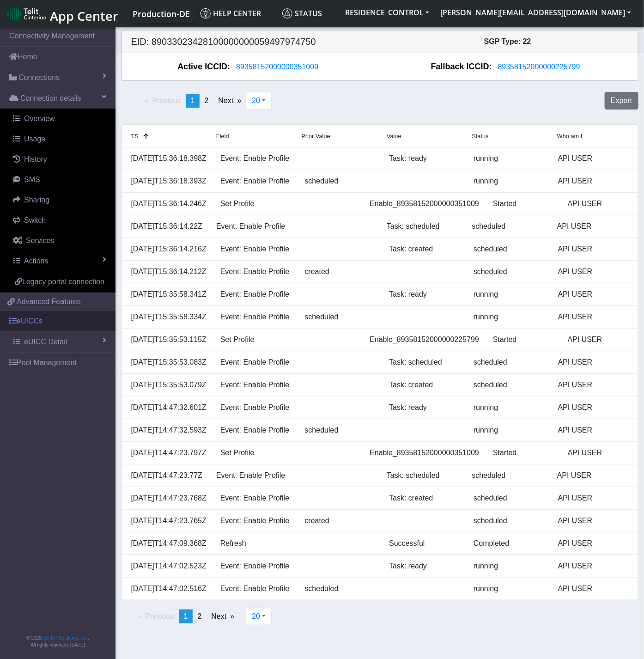  I want to click on span: Help center, so click(231, 14).